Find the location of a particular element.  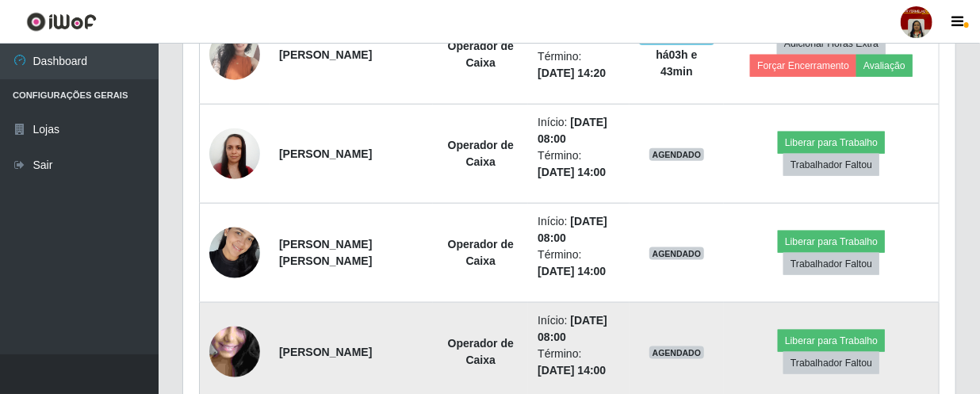

button: Avaliação is located at coordinates (884, 66).